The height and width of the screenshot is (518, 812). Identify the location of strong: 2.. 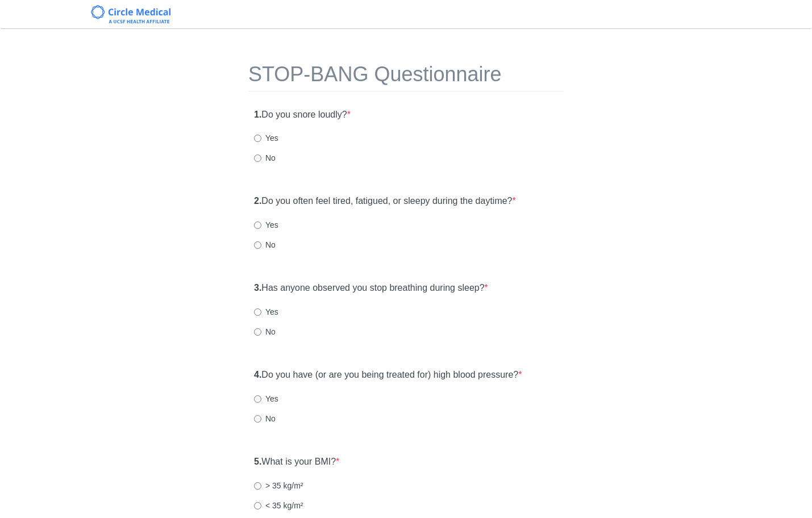
(257, 200).